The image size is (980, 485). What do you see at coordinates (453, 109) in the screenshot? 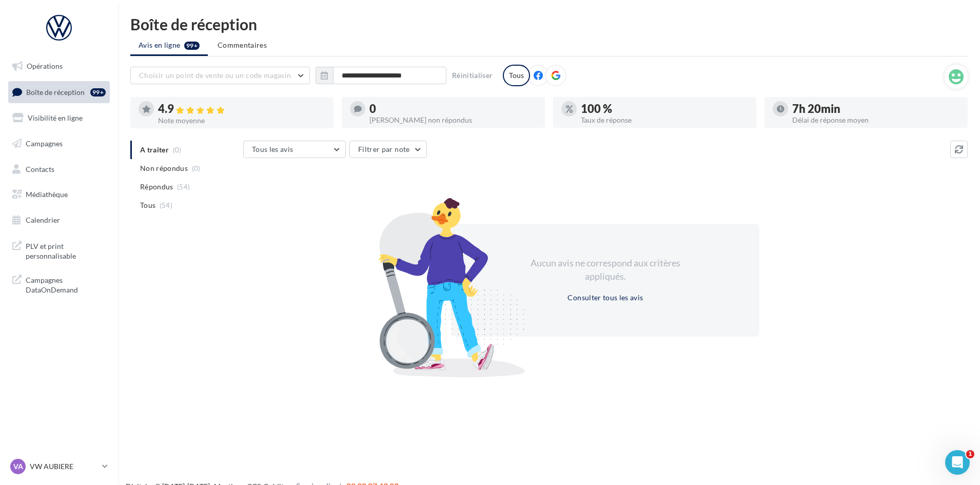
I see `div: 0` at bounding box center [453, 109].